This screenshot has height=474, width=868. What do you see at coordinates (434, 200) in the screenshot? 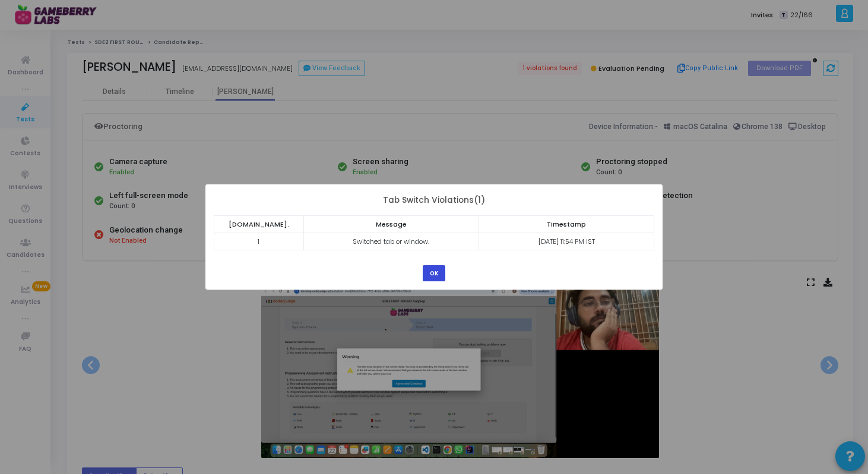
I see `div: Tab Switch Violations(1)` at bounding box center [434, 200].